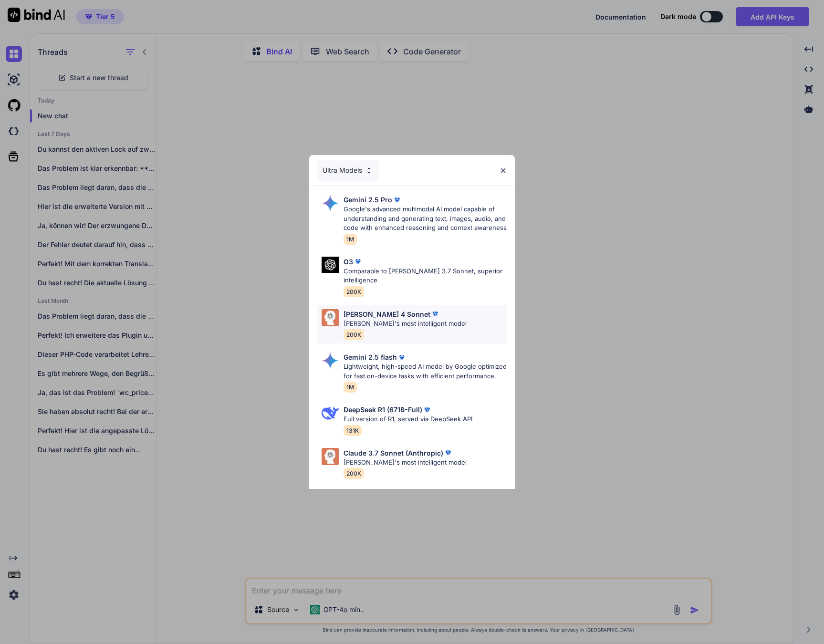  What do you see at coordinates (383, 410) in the screenshot?
I see `p: DeepSeek R1 (671B-Full)` at bounding box center [383, 410].